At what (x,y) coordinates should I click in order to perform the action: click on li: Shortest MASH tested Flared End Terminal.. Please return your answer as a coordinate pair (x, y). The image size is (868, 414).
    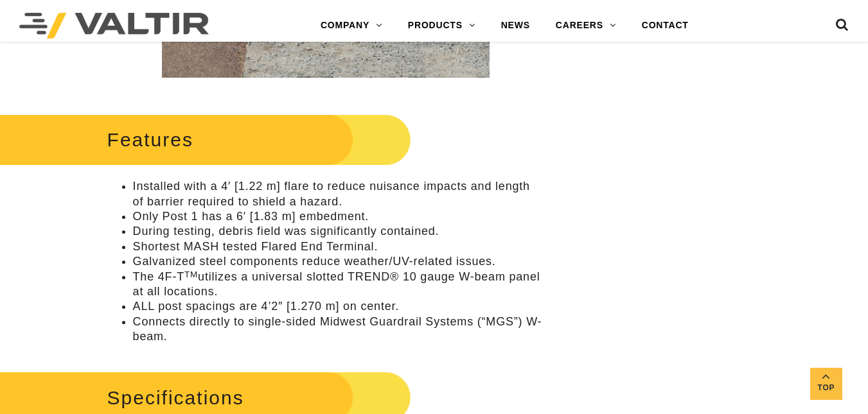
    Looking at the image, I should click on (339, 247).